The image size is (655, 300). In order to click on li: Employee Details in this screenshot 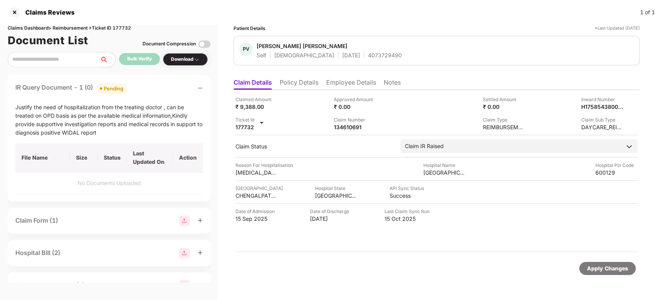, I will do `click(351, 84)`.